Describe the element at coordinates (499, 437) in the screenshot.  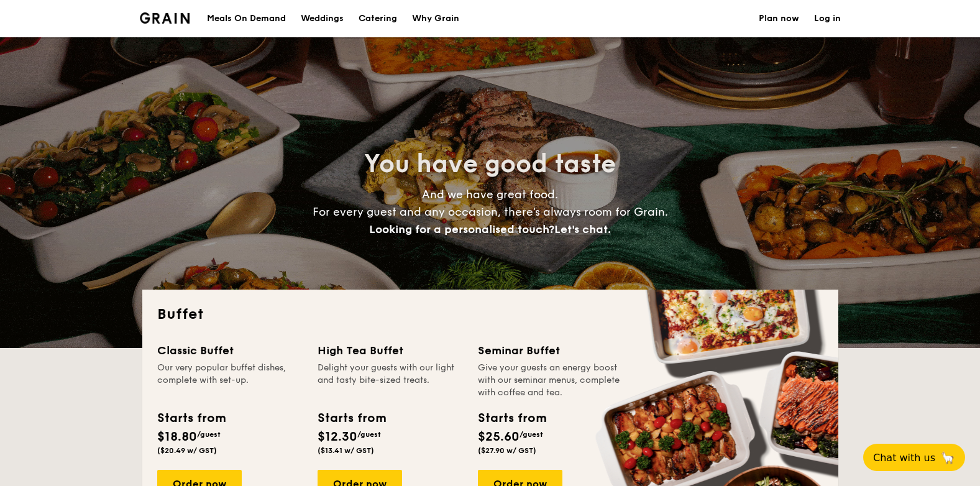
I see `span: $25.60` at that location.